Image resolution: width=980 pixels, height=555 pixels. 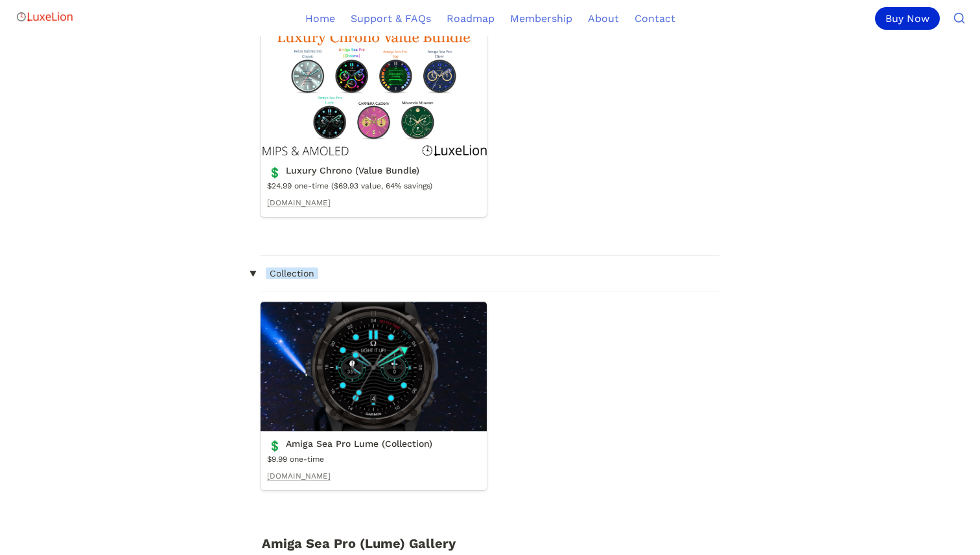 What do you see at coordinates (373, 396) in the screenshot?
I see `a: Amiga Sea Pro Lume (Collection)` at bounding box center [373, 396].